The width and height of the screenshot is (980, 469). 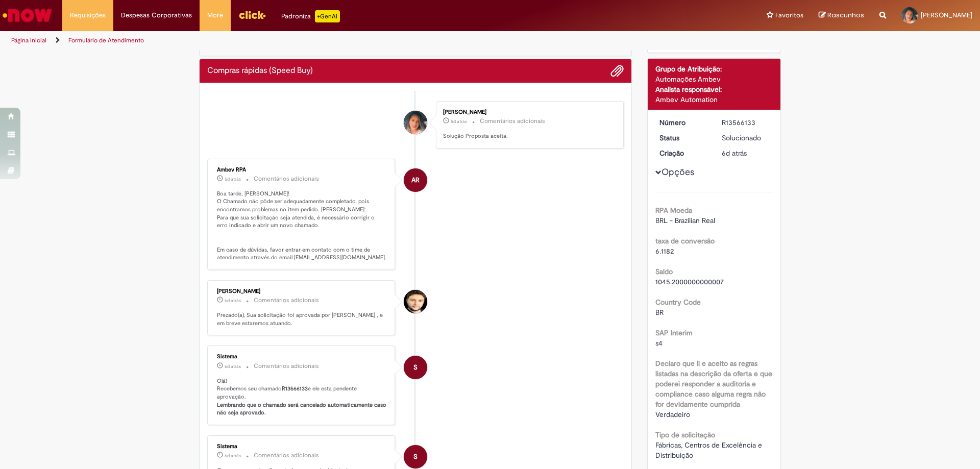 What do you see at coordinates (459, 122) in the screenshot?
I see `time: 26/09/2025 07:04:18` at bounding box center [459, 122].